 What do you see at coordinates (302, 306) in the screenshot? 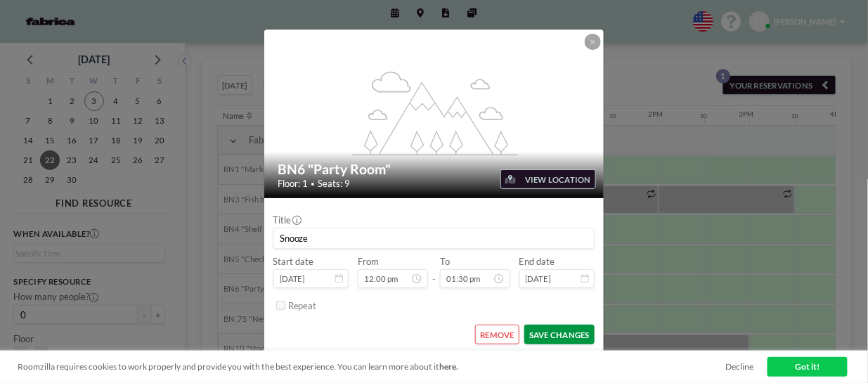
I see `label: Repeat` at bounding box center [302, 306].